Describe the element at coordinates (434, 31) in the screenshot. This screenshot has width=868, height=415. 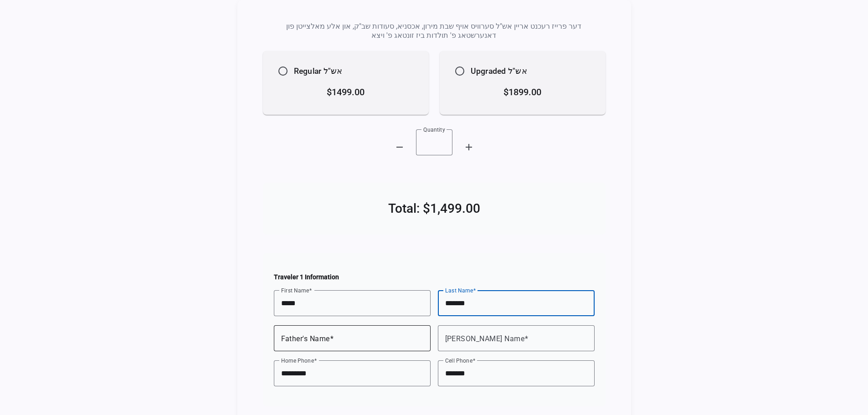
I see `p: דער פרייז רעכנט אריין אש"ל סערוויס אויף שבת מירון, אכסניא, סעודות שב"ק, און אלע מאלצייטן פון דאנע...` at that location.